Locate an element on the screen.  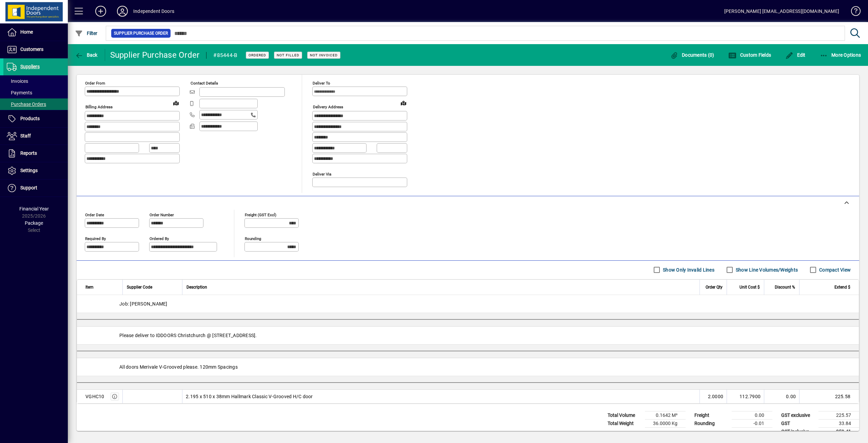
span: Documents (0) is located at coordinates (692, 55).